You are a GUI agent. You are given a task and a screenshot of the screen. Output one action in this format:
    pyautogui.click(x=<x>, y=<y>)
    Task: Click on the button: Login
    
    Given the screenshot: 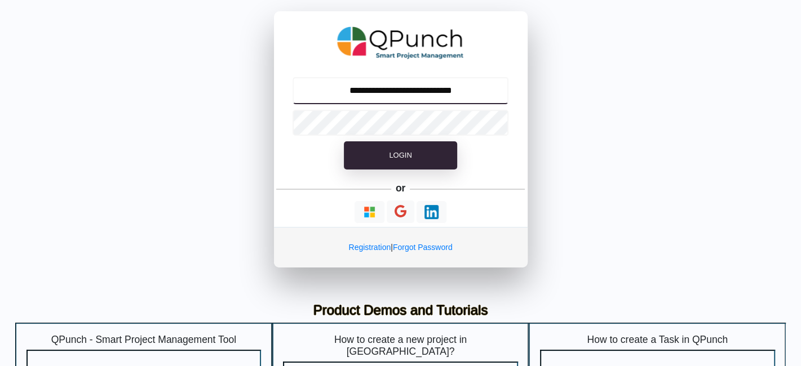 What is the action you would take?
    pyautogui.click(x=400, y=156)
    